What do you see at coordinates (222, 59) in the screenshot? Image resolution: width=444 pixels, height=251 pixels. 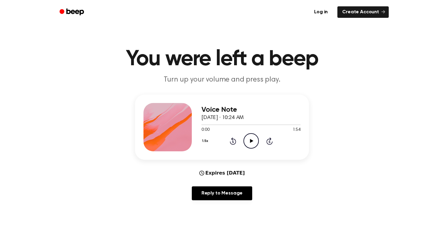 I see `h1: You were left a beep` at bounding box center [222, 59].